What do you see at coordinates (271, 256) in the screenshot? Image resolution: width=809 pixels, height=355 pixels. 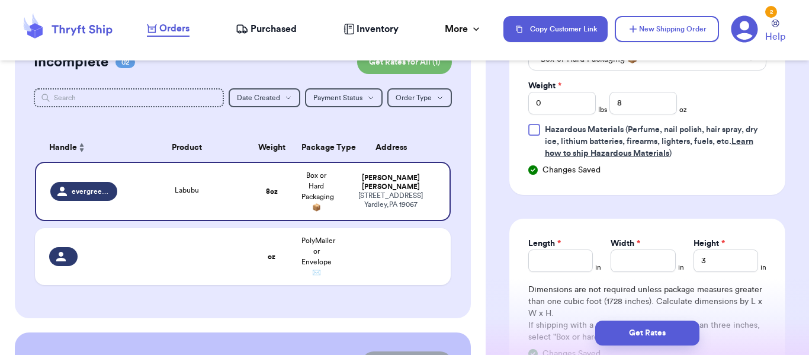 I see `strong: oz` at bounding box center [271, 256].